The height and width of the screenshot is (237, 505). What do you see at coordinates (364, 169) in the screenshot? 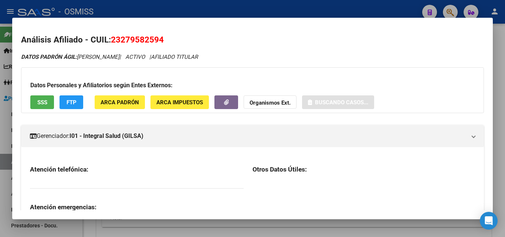
I see `h3: Otros Datos Útiles:` at bounding box center [364, 169].